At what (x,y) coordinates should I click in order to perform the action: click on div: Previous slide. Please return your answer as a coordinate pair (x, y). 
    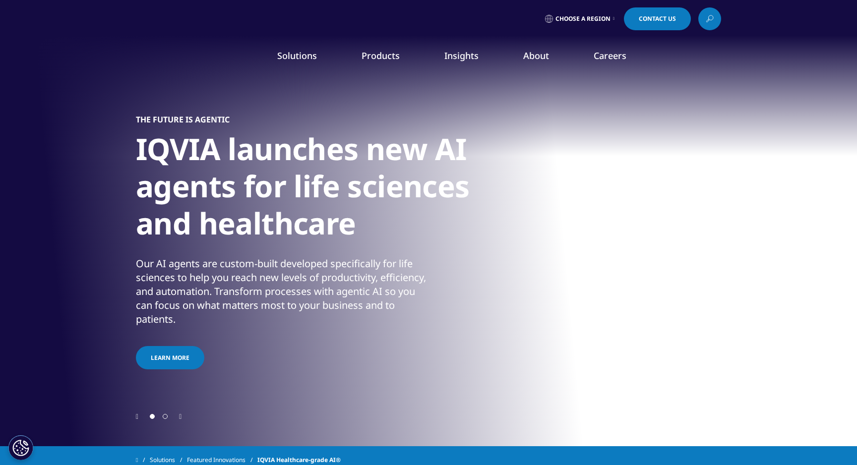
    Looking at the image, I should click on (137, 416).